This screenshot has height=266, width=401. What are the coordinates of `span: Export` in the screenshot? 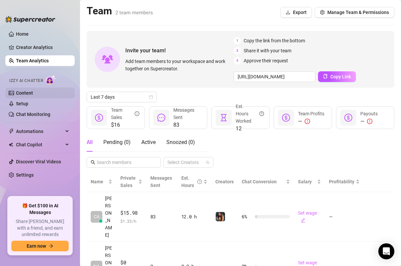 It's located at (300, 12).